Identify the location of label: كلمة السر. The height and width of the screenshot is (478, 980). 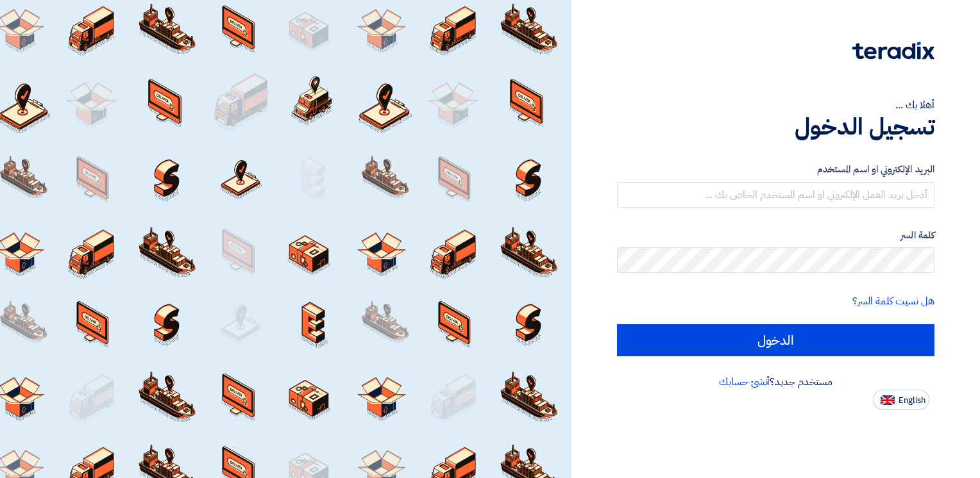
(775, 236).